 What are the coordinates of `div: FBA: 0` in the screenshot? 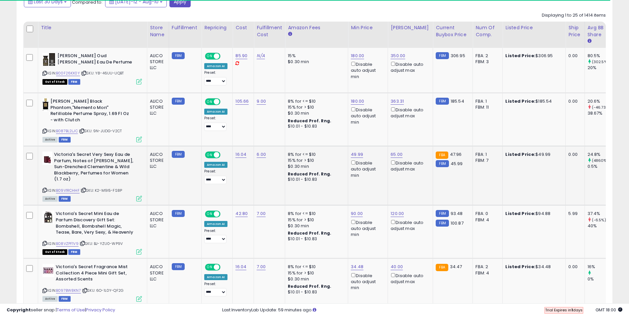 It's located at (487, 213).